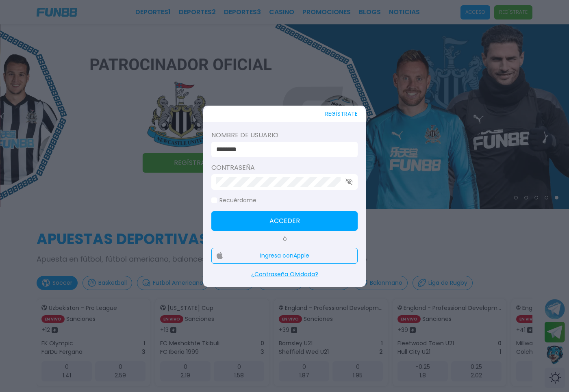  I want to click on p: ¿Contraseña Olvidada?, so click(284, 274).